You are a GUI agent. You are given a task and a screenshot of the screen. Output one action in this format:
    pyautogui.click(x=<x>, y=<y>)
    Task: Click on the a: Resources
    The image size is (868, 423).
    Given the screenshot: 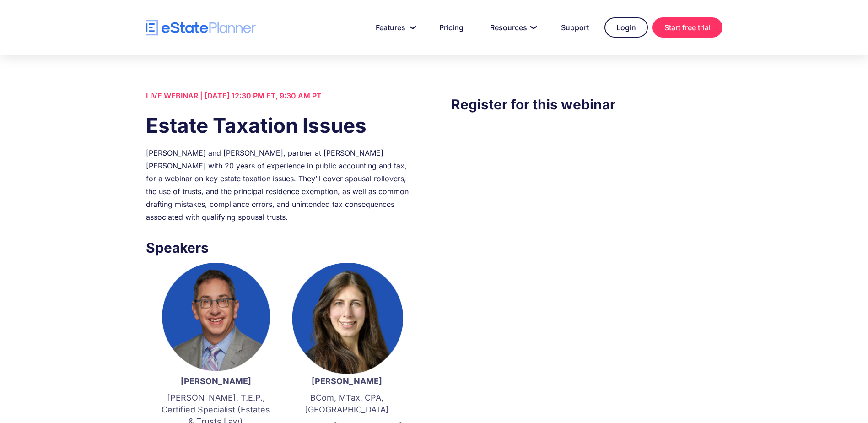 What is the action you would take?
    pyautogui.click(x=512, y=28)
    